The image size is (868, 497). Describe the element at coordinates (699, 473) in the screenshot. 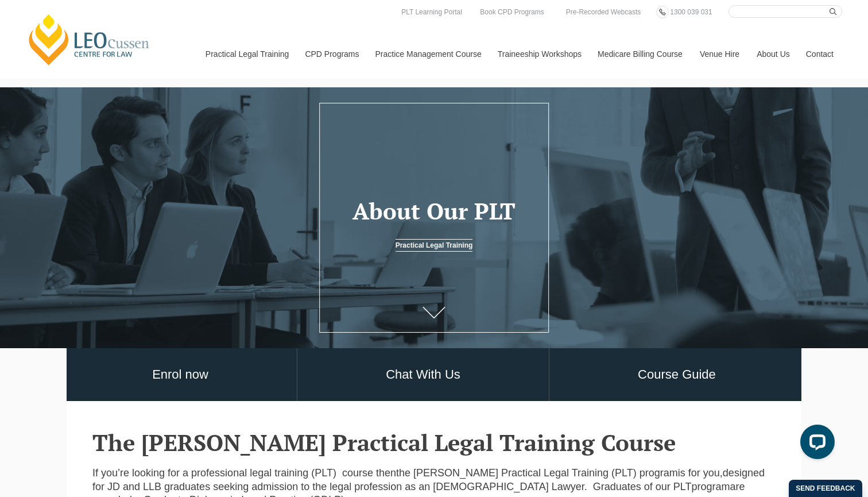

I see `span: is for you` at that location.